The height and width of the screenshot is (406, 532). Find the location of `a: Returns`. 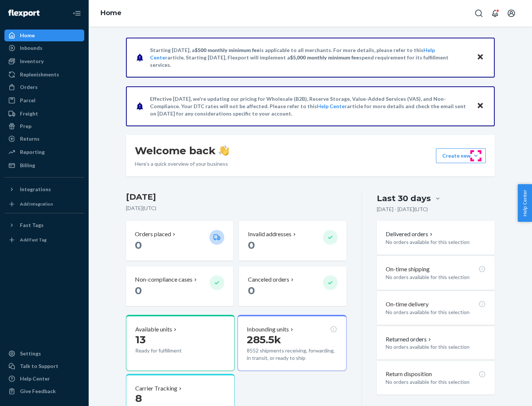

a: Returns is located at coordinates (44, 139).